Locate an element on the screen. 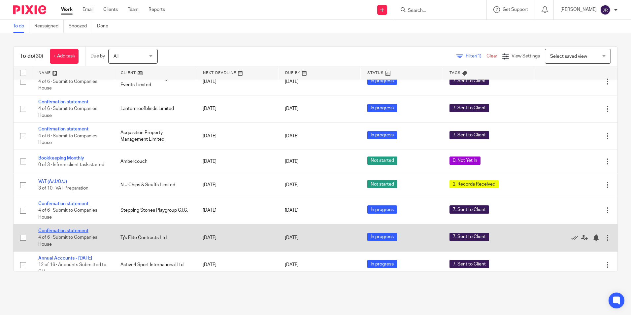 This screenshot has width=631, height=315. a: Bookkeeping Monthly is located at coordinates (61, 158).